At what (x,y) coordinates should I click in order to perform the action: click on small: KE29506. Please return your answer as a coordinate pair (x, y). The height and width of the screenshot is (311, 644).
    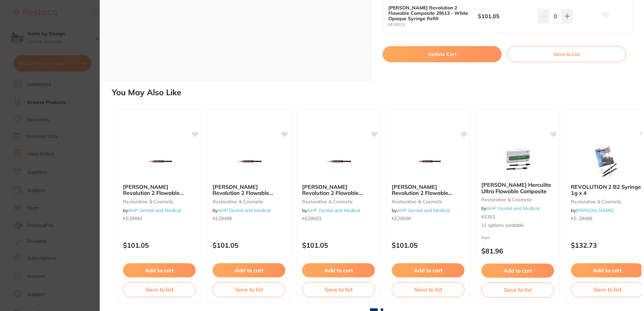
    Looking at the image, I should click on (428, 218).